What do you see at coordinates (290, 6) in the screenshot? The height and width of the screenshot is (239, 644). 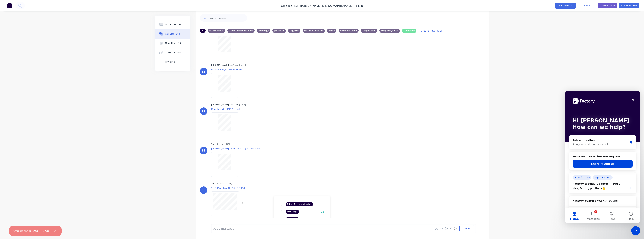 I see `span: Order #1151 -` at bounding box center [290, 6].